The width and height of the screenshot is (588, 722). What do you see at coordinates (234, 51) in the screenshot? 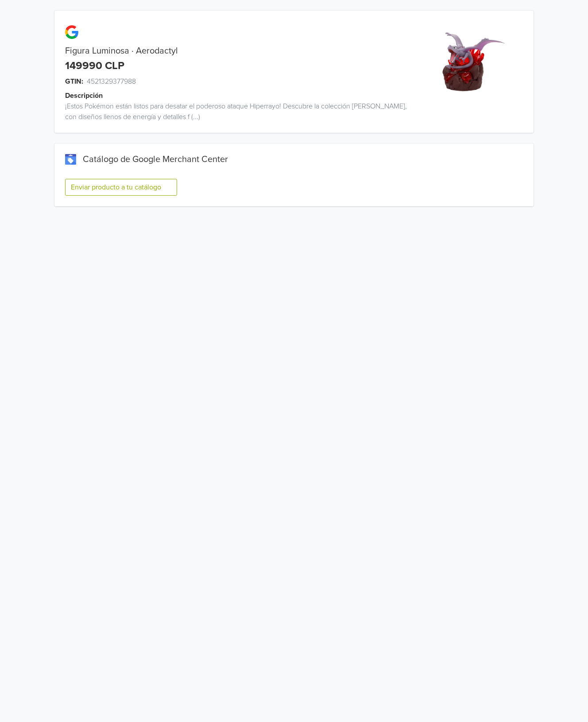
I see `div: Figura Luminosa · Aerodactyl` at bounding box center [234, 51].